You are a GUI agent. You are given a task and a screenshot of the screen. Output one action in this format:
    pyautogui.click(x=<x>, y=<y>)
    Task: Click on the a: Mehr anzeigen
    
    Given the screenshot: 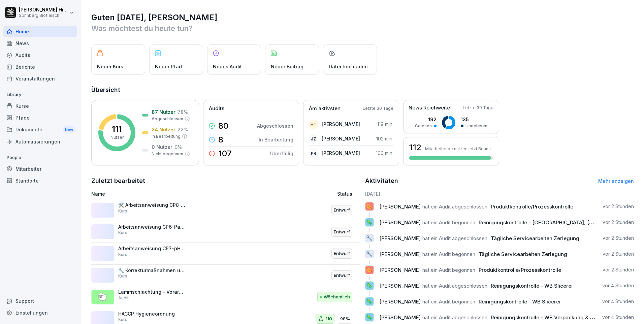 What is the action you would take?
    pyautogui.click(x=616, y=181)
    